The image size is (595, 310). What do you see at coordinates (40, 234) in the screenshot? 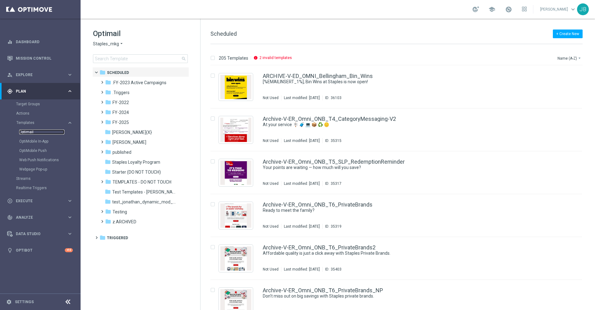
I see `button: Data Studio keyboard_arrow_right` at bounding box center [40, 234].